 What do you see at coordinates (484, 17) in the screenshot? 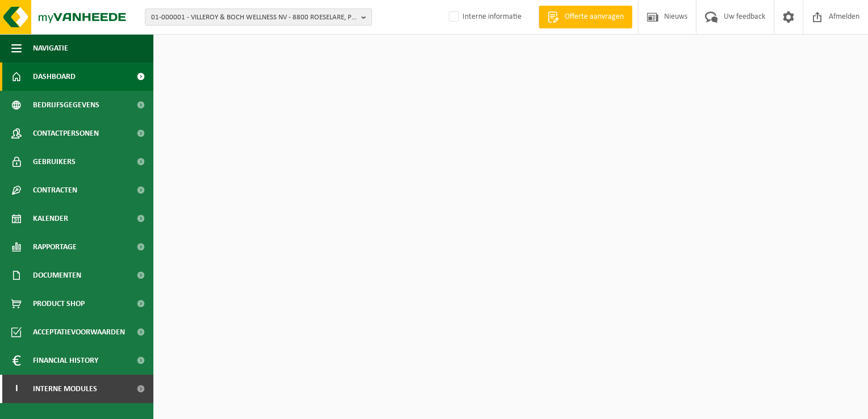
I see `label: Interne informatie` at bounding box center [484, 17].